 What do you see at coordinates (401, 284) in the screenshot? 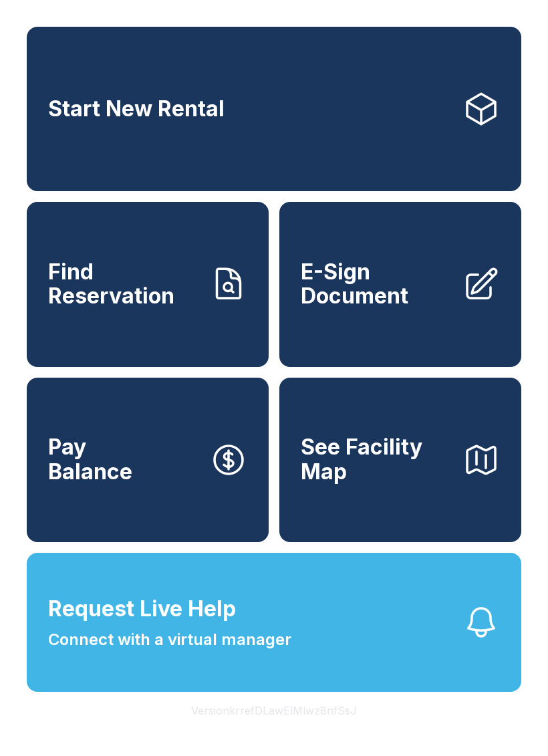
I see `a: E-Sign Document` at bounding box center [401, 284].